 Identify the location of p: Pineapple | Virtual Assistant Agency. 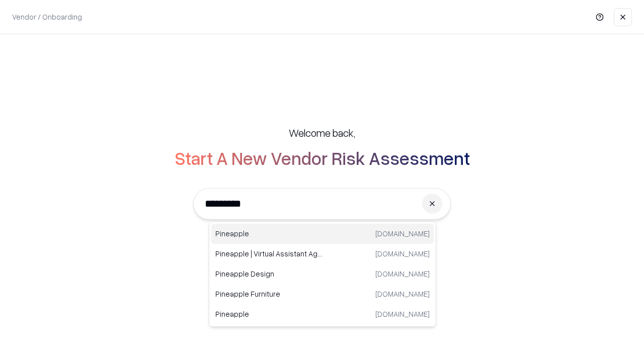
(268, 253).